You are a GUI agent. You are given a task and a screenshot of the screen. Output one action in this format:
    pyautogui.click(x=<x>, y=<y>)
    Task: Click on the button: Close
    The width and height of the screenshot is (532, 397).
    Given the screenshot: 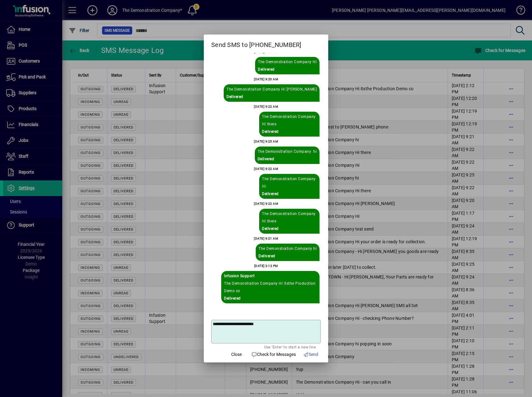 What is the action you would take?
    pyautogui.click(x=236, y=354)
    